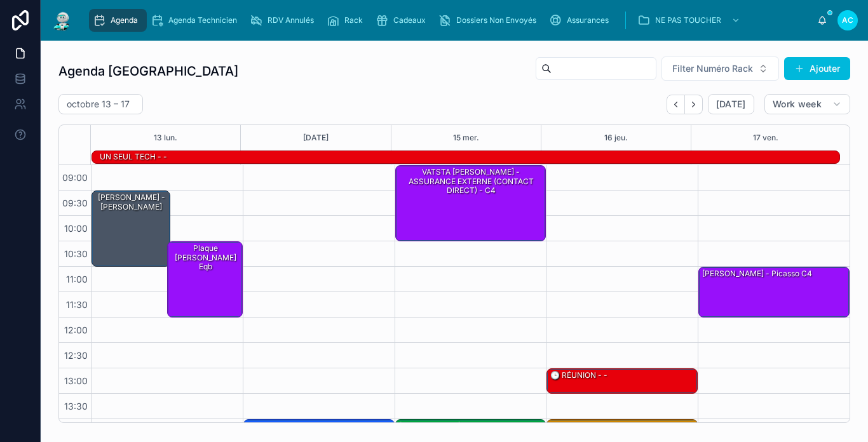 The width and height of the screenshot is (868, 442). What do you see at coordinates (76, 356) in the screenshot?
I see `span: 12:30` at bounding box center [76, 356].